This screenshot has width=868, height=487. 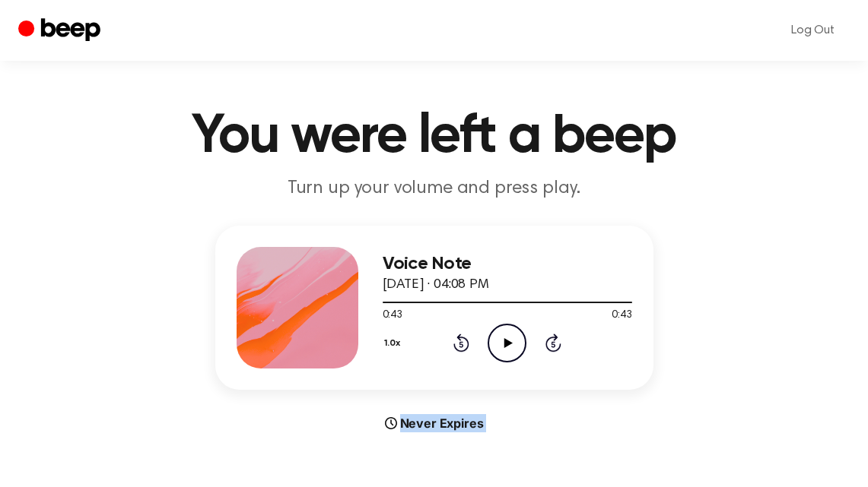 What do you see at coordinates (434, 189) in the screenshot?
I see `p: Turn up your volume and press play.` at bounding box center [434, 189].